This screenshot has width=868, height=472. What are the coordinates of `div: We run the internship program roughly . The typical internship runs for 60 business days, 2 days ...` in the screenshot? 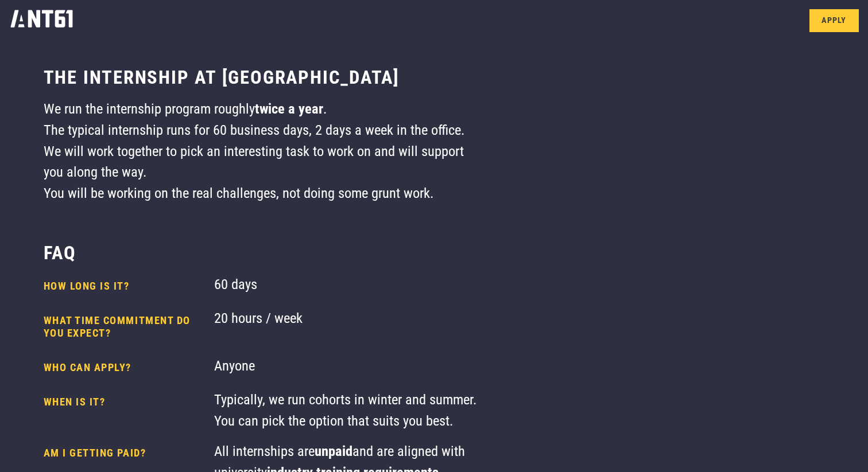 It's located at (264, 151).